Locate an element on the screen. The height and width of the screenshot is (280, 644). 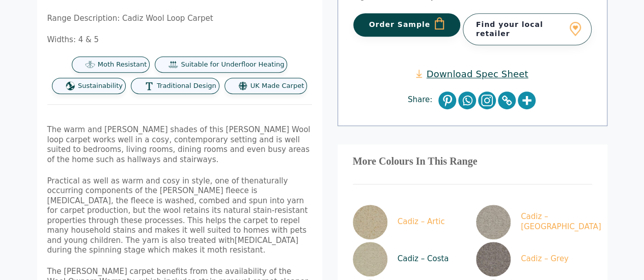
a: Whatsapp is located at coordinates (467, 100).